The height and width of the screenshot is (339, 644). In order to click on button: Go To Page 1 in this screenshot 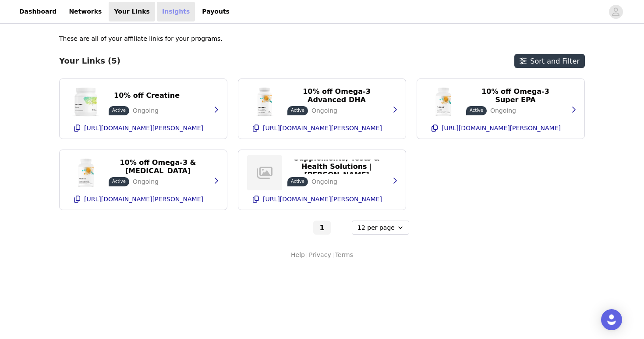, I will do `click(322, 227)`.